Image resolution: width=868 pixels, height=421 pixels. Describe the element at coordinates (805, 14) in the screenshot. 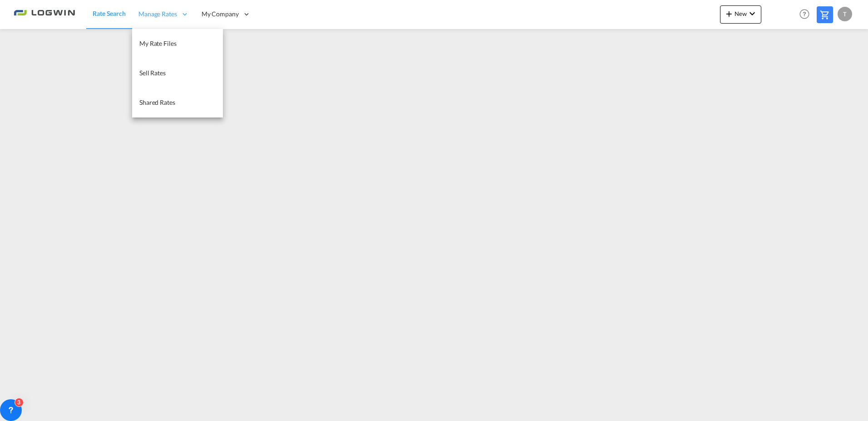

I see `span: Help` at that location.